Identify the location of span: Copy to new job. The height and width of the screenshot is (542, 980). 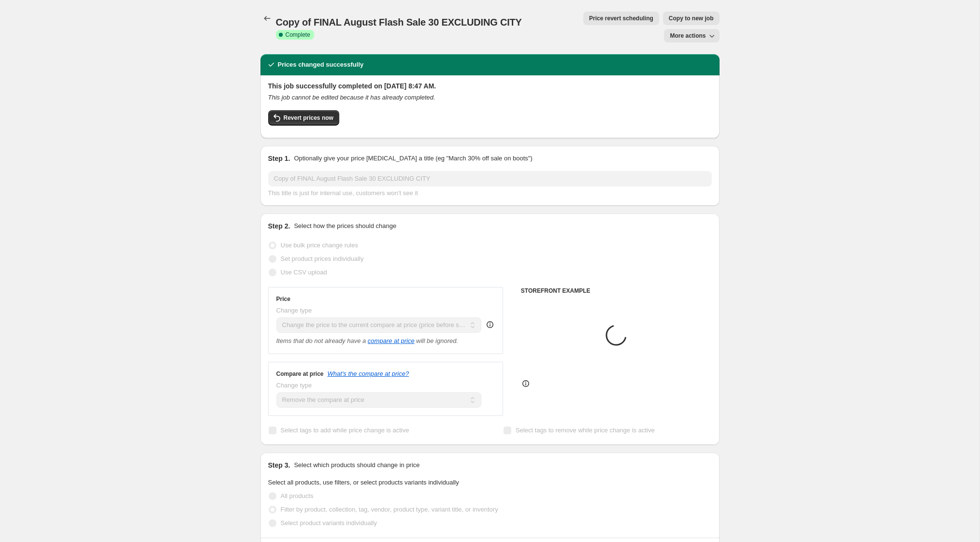
(691, 18).